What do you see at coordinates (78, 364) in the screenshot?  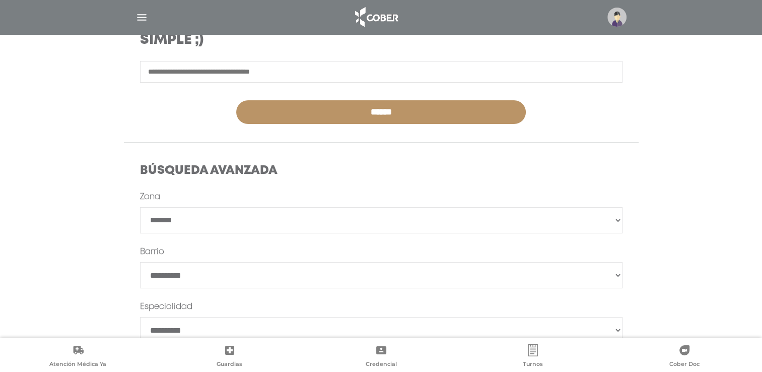 I see `span: Atención Médica Ya` at bounding box center [78, 364].